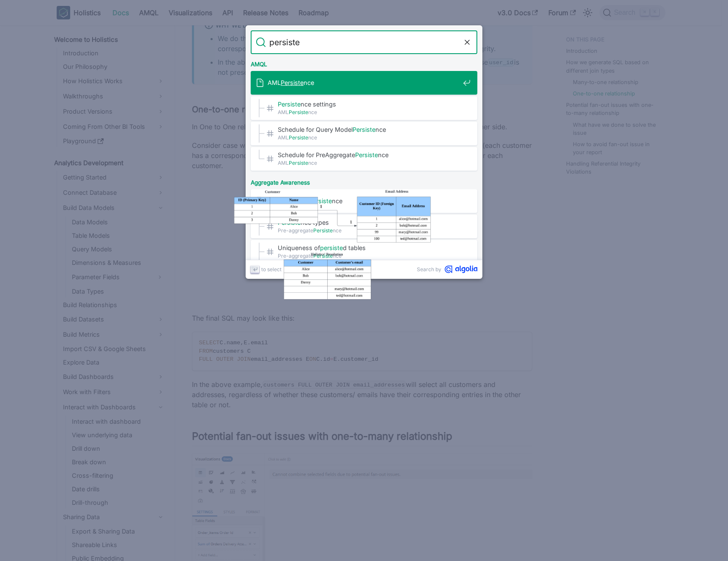 Image resolution: width=728 pixels, height=561 pixels. What do you see at coordinates (368, 130) in the screenshot?
I see `span: Schedule for Query Model nce​` at bounding box center [368, 130].